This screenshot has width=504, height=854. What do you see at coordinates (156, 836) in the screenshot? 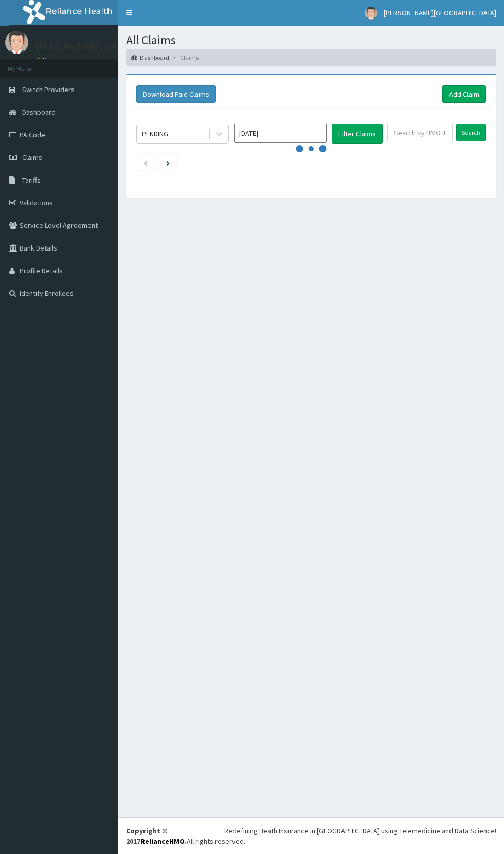
I see `strong: Copyright © 2017 .` at bounding box center [156, 836].